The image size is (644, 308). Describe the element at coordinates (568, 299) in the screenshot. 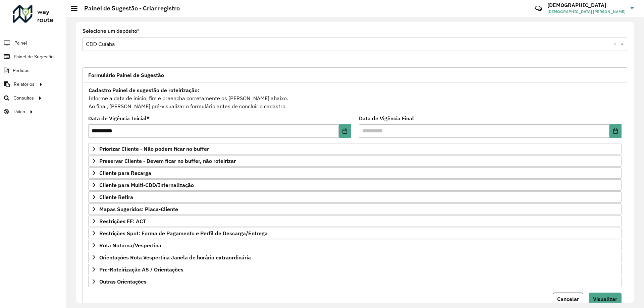

I see `span: Cancelar` at that location.